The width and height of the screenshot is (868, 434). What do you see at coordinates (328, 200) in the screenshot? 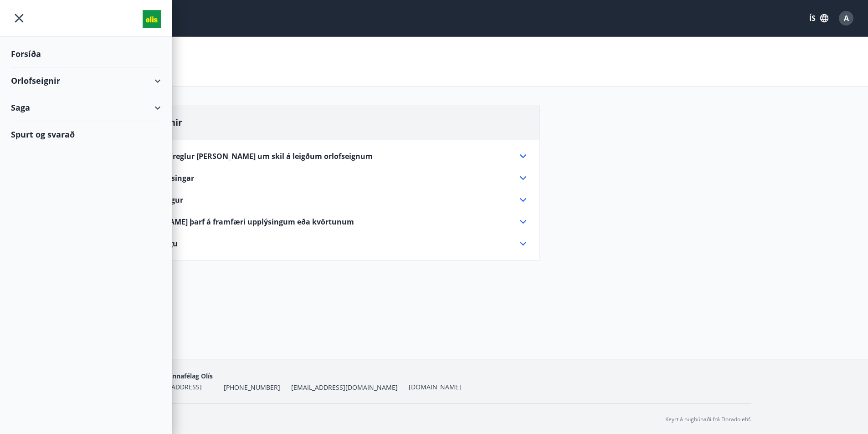
I see `div: Undirbúningur` at bounding box center [328, 200].